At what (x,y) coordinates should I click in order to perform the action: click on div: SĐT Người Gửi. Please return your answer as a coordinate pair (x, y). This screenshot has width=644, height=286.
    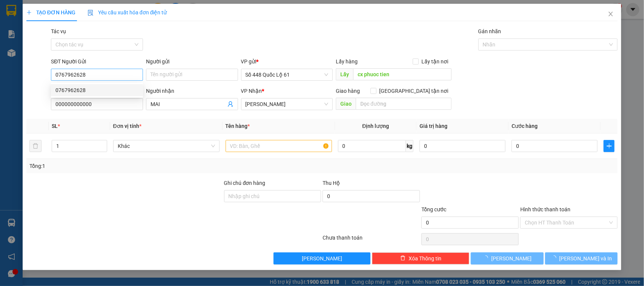
    Looking at the image, I should click on (97, 61).